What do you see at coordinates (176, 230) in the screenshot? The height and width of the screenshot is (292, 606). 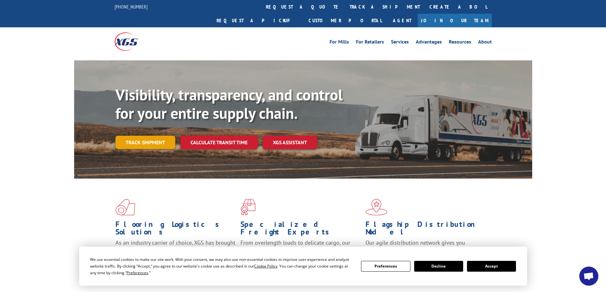 I see `h1: Flooring Logistics Solutions` at bounding box center [176, 230].